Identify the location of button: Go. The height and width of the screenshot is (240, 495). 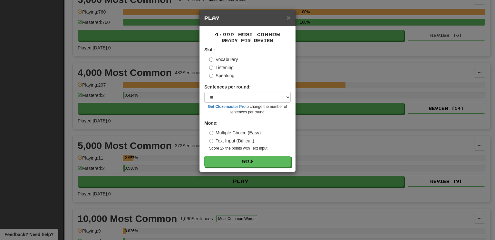
(248, 161).